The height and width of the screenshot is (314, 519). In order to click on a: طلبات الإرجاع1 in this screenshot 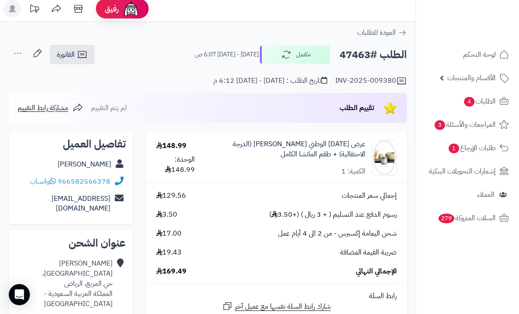, I will do `click(468, 148)`.